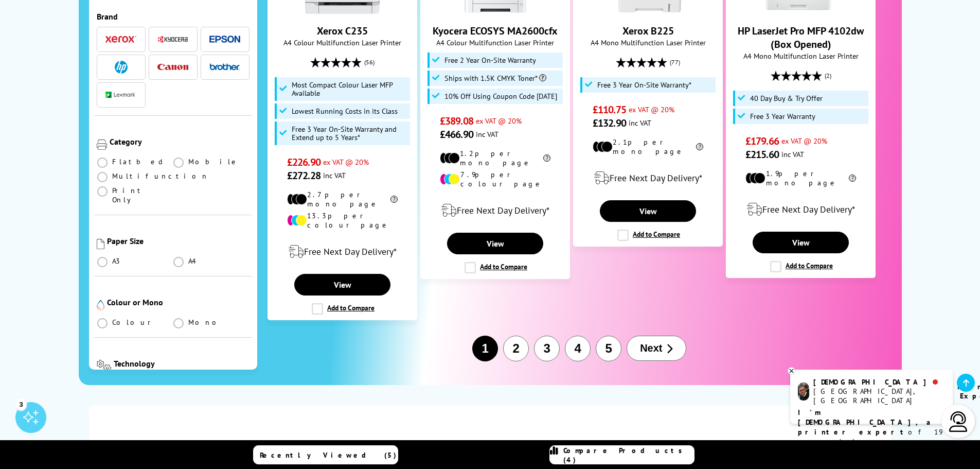 The width and height of the screenshot is (980, 469). I want to click on span: (77), so click(675, 62).